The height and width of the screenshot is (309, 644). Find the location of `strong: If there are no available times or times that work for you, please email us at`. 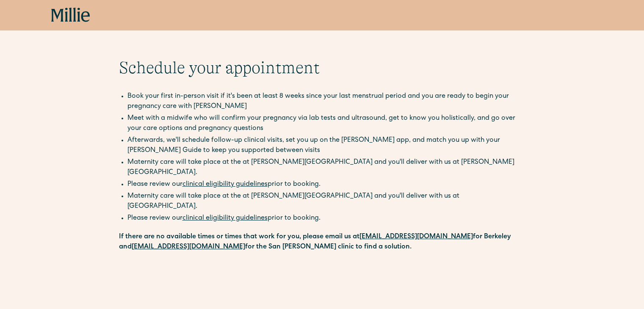

strong: If there are no available times or times that work for you, please email us at is located at coordinates (239, 237).